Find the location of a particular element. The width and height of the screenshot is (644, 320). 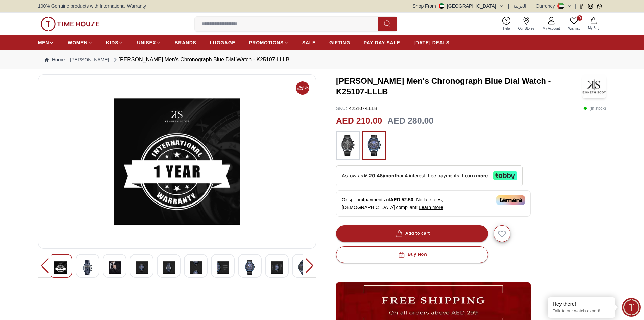

span: Help is located at coordinates (506, 28).